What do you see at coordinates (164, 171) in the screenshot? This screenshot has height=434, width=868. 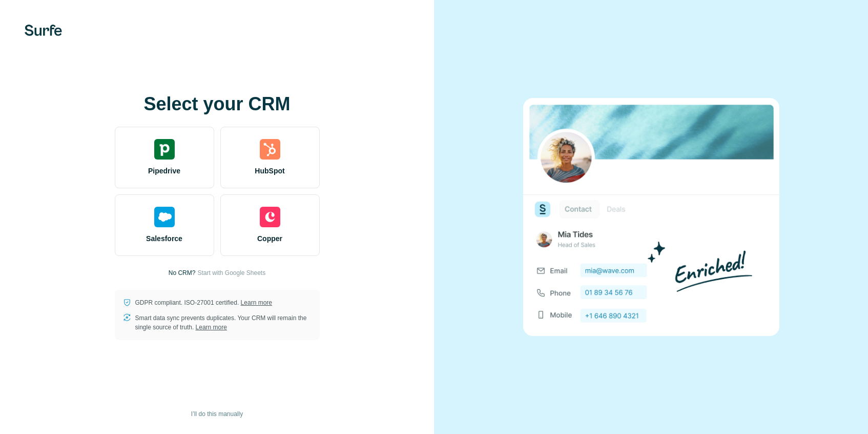 I see `span: Pipedrive` at bounding box center [164, 171].